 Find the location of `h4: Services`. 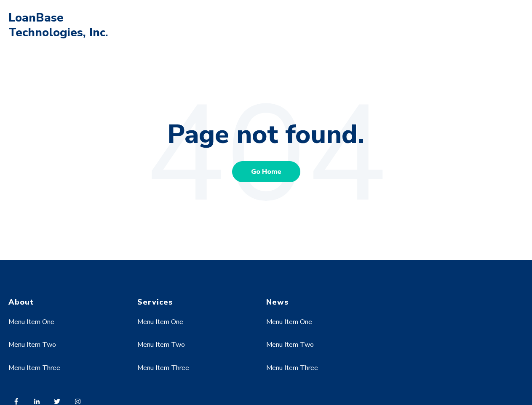

h4: Services is located at coordinates (194, 302).